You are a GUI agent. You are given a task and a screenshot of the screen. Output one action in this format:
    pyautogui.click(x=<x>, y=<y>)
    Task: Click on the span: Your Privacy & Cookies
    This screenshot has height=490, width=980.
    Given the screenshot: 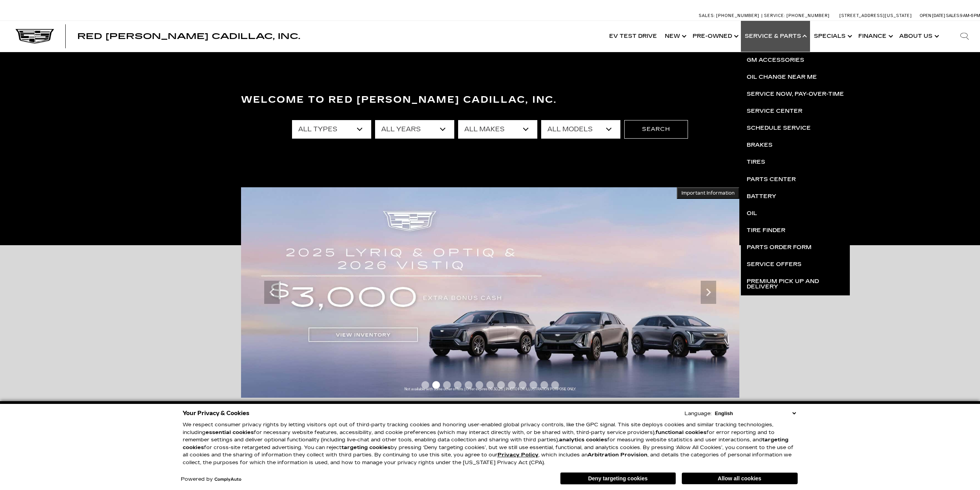 What is the action you would take?
    pyautogui.click(x=216, y=413)
    